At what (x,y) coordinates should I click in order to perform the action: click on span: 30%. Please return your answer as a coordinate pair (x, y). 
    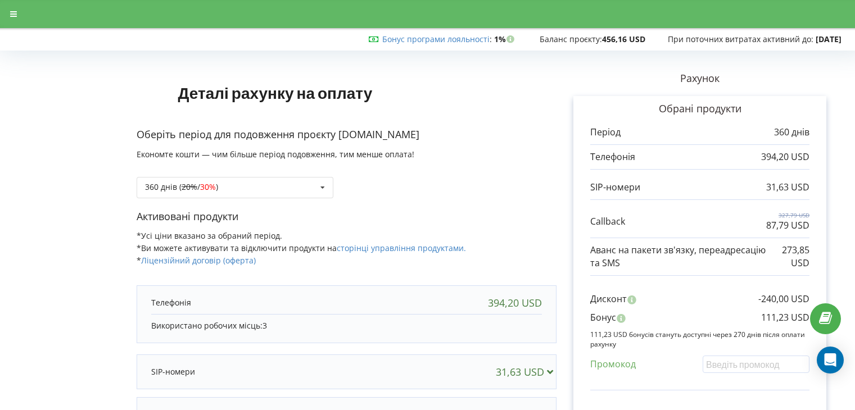
    Looking at the image, I should click on (208, 187).